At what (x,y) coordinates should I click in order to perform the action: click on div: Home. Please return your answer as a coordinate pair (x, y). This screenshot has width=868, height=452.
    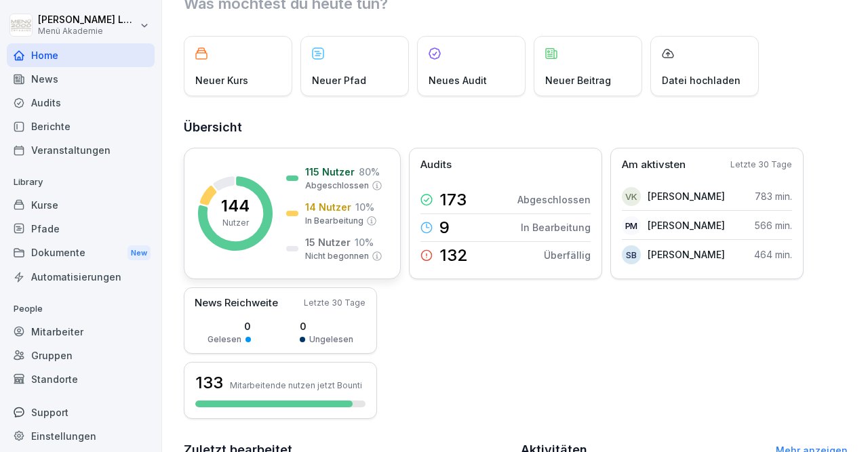
    Looking at the image, I should click on (80, 55).